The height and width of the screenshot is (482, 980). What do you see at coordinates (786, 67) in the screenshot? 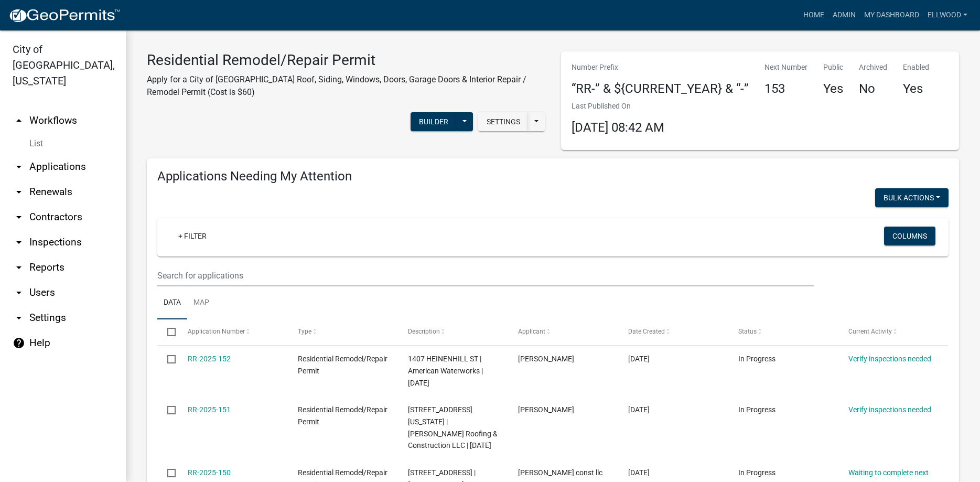
I see `p: Next Number` at bounding box center [786, 67].